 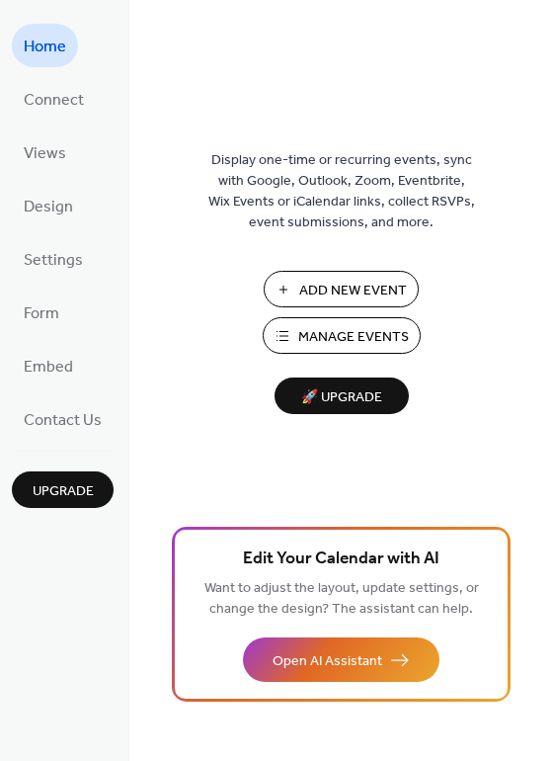 What do you see at coordinates (48, 208) in the screenshot?
I see `span: Design` at bounding box center [48, 208].